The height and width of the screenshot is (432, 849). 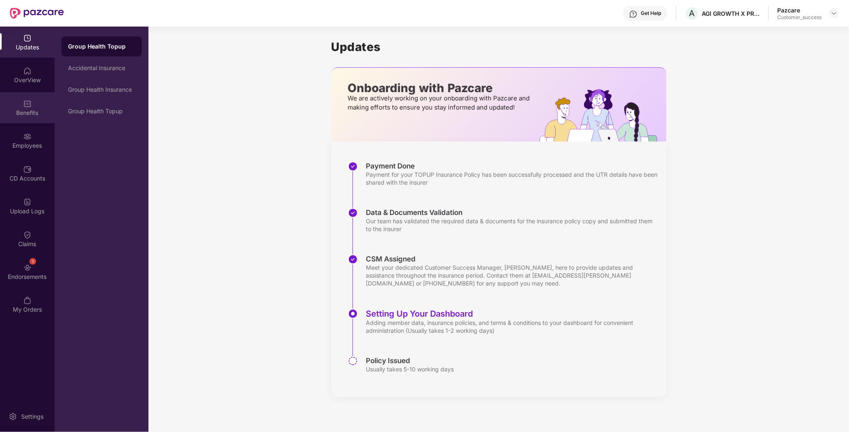 What do you see at coordinates (353, 313) in the screenshot?
I see `img: svg+xml;base64,PHN2ZyBpZD0iU3RlcC1BY3RpdmUtMzJ4MzIiIHhtbG5zPSJodHRwOi8vd3d3LnczLm9yZy8yMDAwL3N2Zy...` at bounding box center [353, 313].